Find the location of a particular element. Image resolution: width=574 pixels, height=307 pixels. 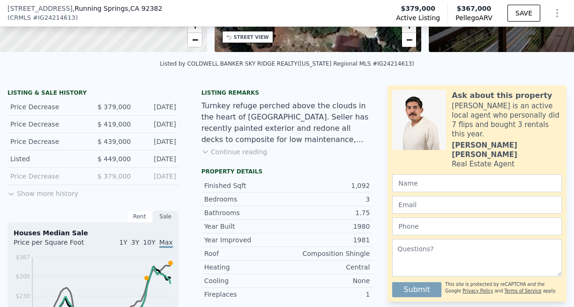

div: Real Estate Agent is located at coordinates (483, 164).